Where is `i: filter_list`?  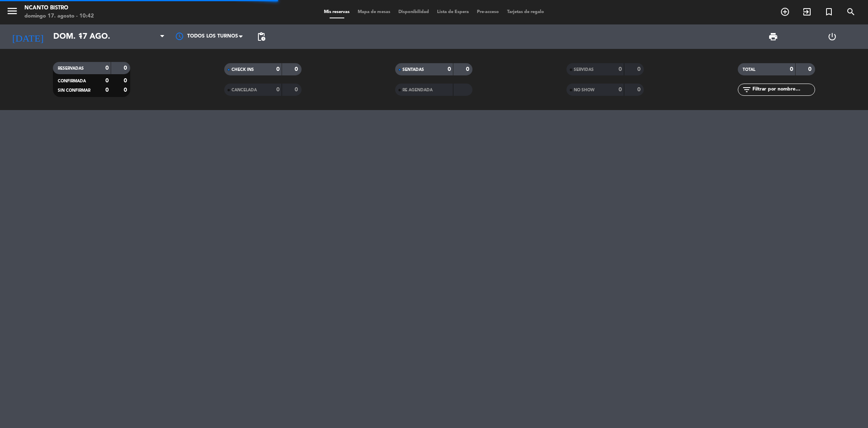 i: filter_list is located at coordinates (747, 90).